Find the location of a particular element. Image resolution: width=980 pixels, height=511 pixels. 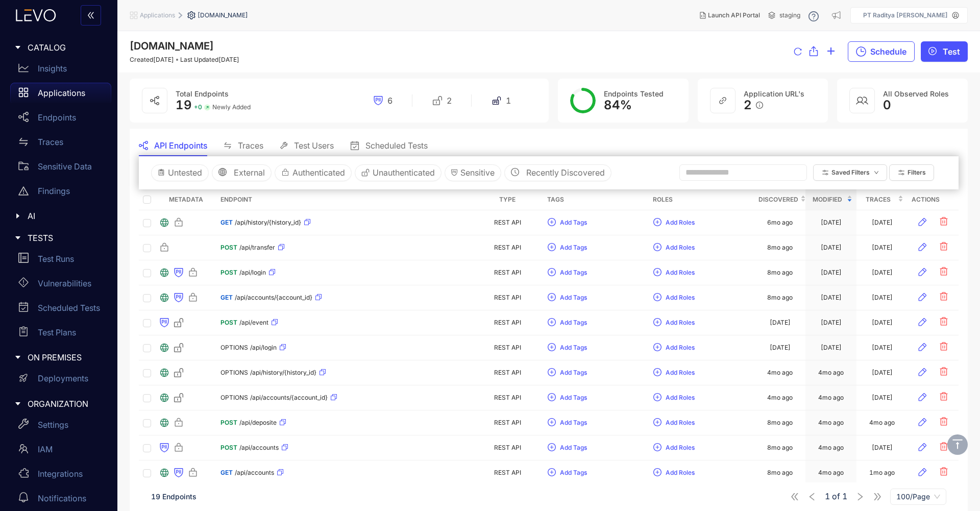

p: Integrations is located at coordinates (60, 473).